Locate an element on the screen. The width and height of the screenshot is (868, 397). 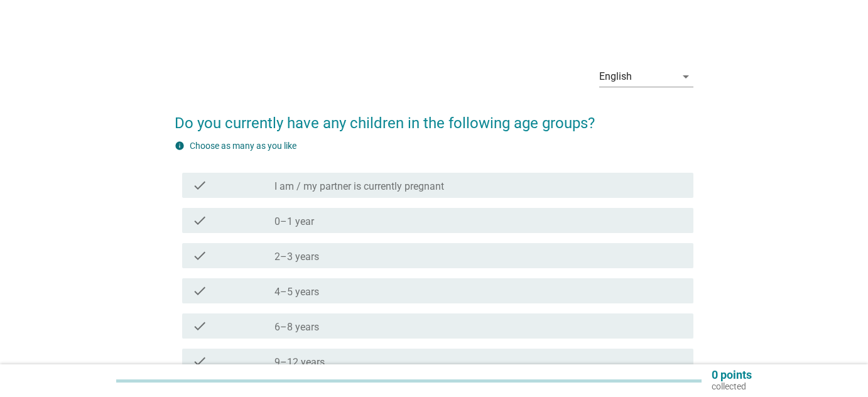
h2: Do you currently have any children in the following age groups? is located at coordinates (433, 117).